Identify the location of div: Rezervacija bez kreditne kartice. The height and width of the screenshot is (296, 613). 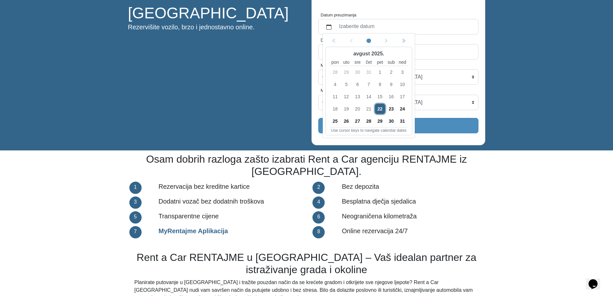
(230, 188).